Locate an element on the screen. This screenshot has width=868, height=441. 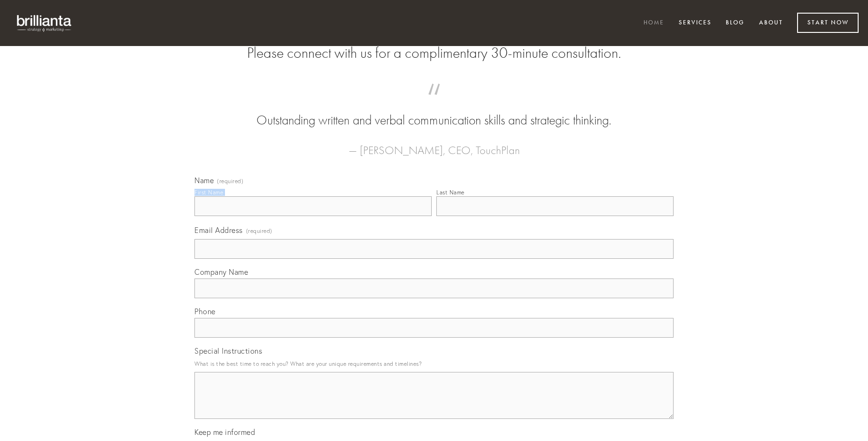
blockquote: Outstanding written and verbal communication skills and strategic thinking. is located at coordinates (434, 112).